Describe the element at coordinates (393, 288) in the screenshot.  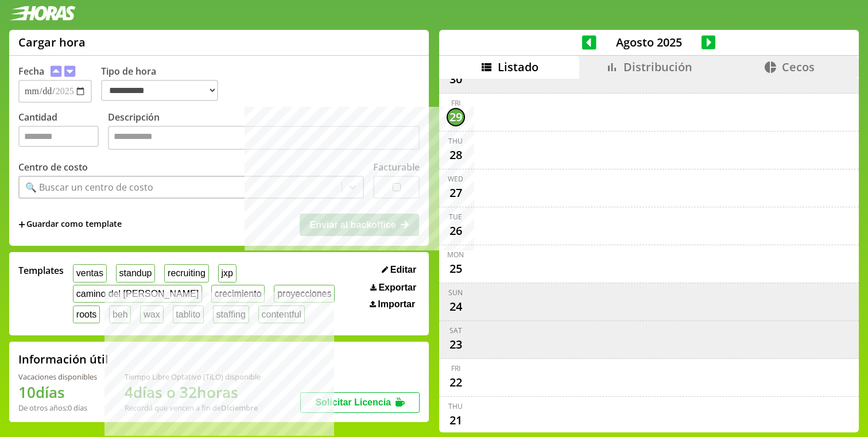
I see `button: Exportar` at that location.